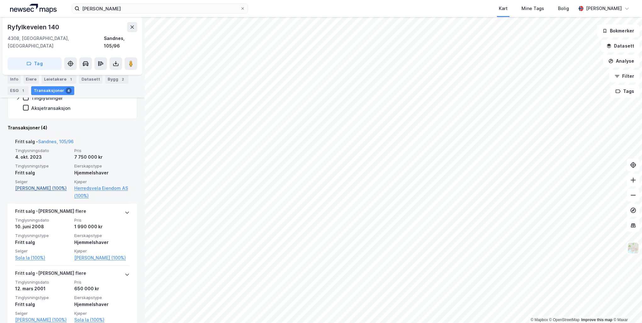 The height and width of the screenshot is (323, 642). What do you see at coordinates (53, 91) in the screenshot?
I see `div: Transaksjoner` at bounding box center [53, 91].